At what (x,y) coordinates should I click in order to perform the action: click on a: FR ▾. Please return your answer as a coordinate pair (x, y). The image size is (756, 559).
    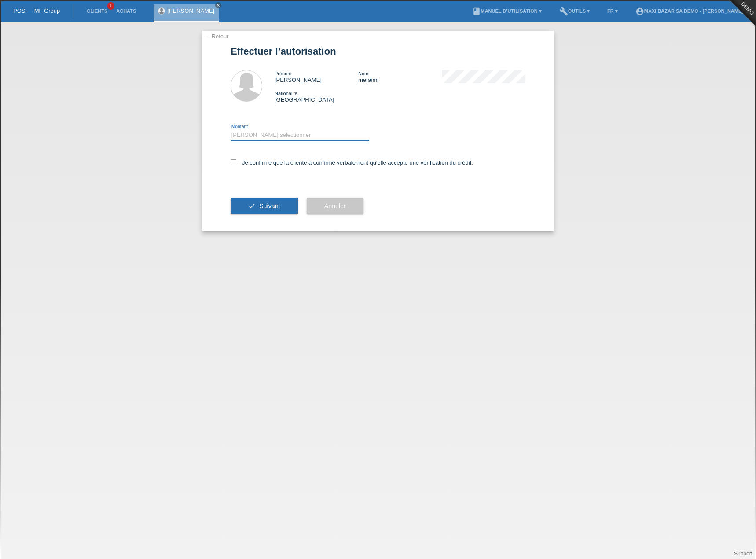
    Looking at the image, I should click on (613, 11).